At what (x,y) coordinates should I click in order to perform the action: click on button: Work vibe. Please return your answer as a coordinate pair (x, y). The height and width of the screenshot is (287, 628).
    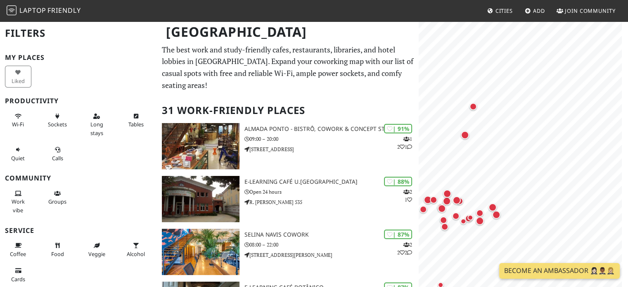
    Looking at the image, I should click on (18, 202).